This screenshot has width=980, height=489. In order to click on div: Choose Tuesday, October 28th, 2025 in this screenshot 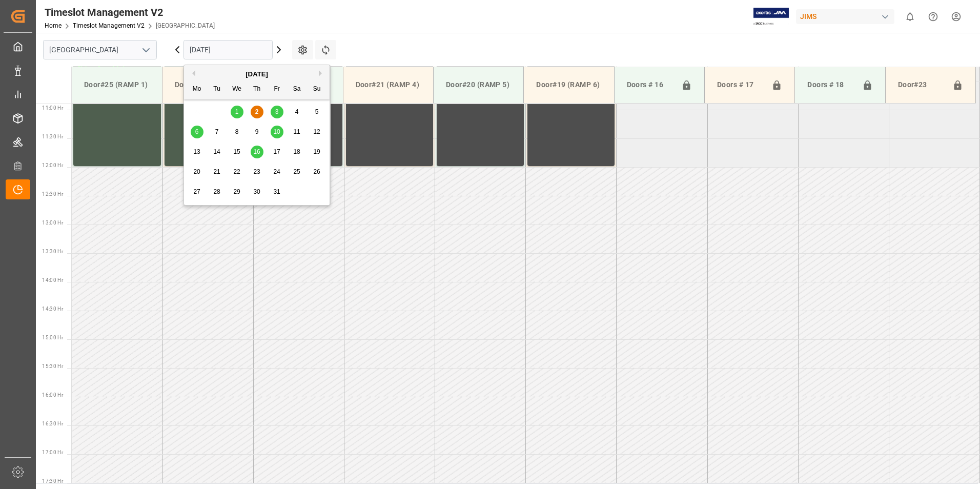, I will do `click(216, 191)`.